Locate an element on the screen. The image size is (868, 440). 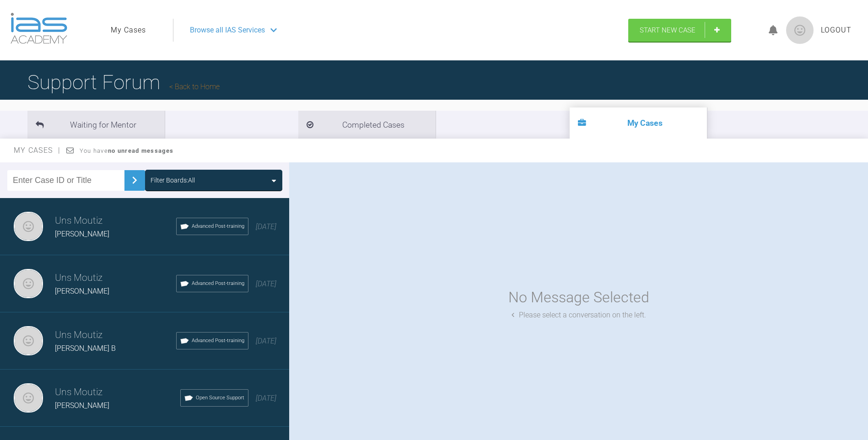
span: My Cases is located at coordinates (37, 150).